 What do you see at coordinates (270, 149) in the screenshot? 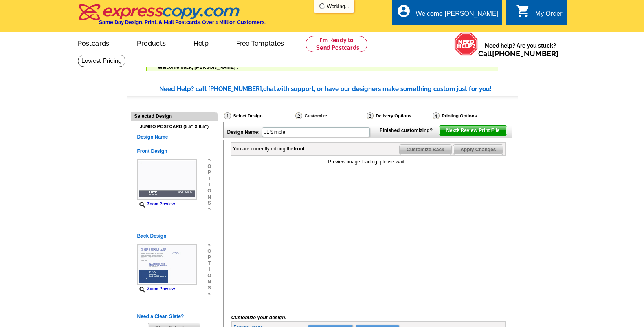
I see `div: You are currently editing the .` at bounding box center [270, 149].